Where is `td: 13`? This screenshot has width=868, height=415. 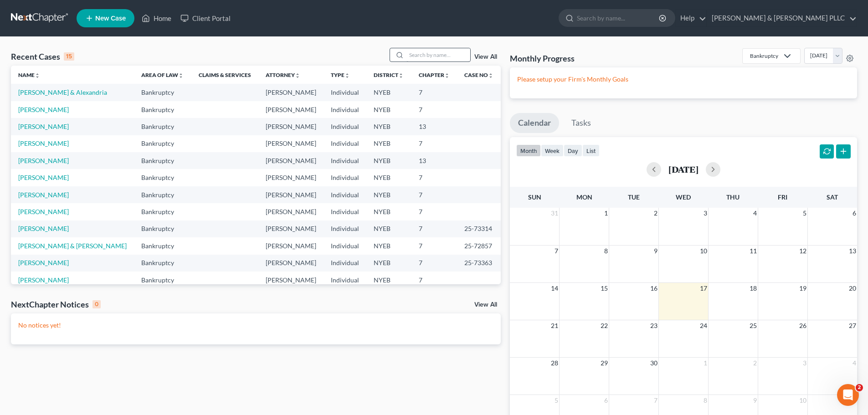 td: 13 is located at coordinates (435, 161).